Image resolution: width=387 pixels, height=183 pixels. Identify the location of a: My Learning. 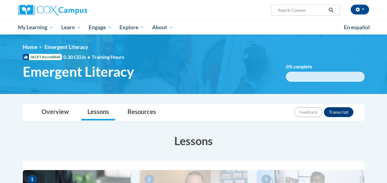
(36, 27).